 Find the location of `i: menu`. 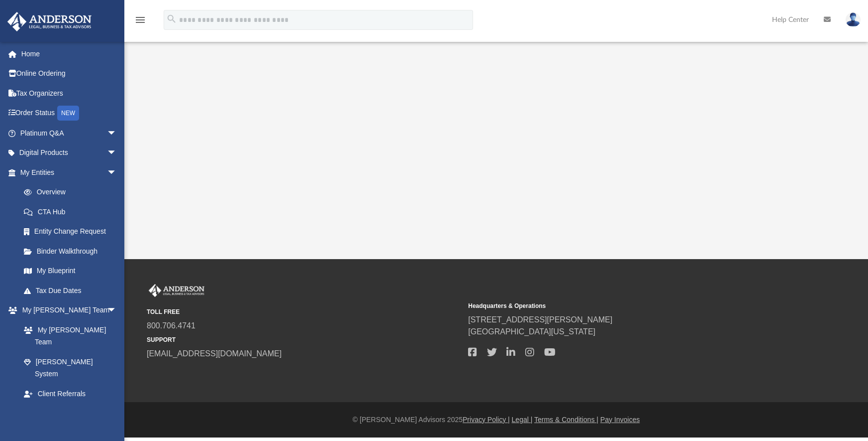

i: menu is located at coordinates (140, 20).